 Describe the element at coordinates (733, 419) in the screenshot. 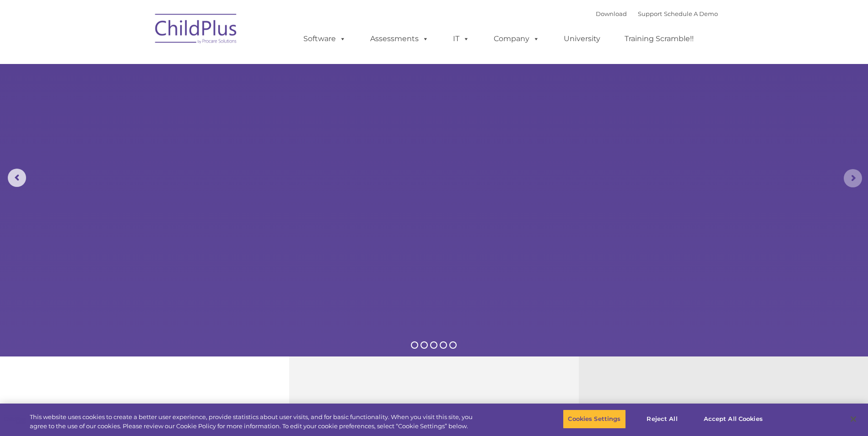

I see `button: Accept All Cookies` at that location.